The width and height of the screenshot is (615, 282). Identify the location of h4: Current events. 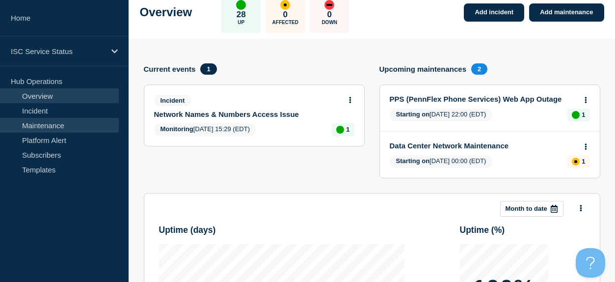
(170, 69).